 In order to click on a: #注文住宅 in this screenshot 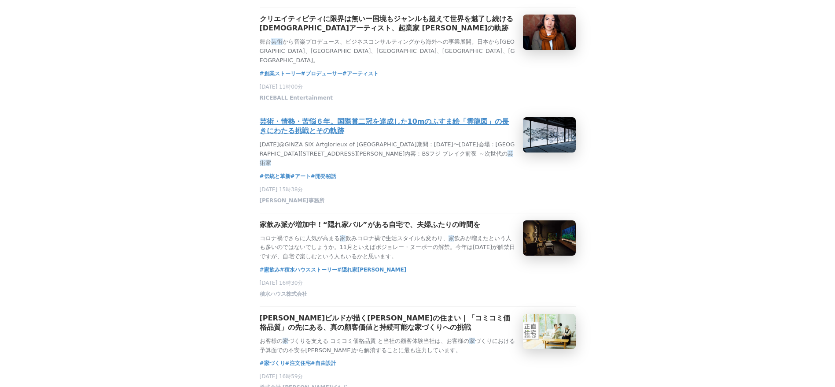, I will do `click(298, 363)`.